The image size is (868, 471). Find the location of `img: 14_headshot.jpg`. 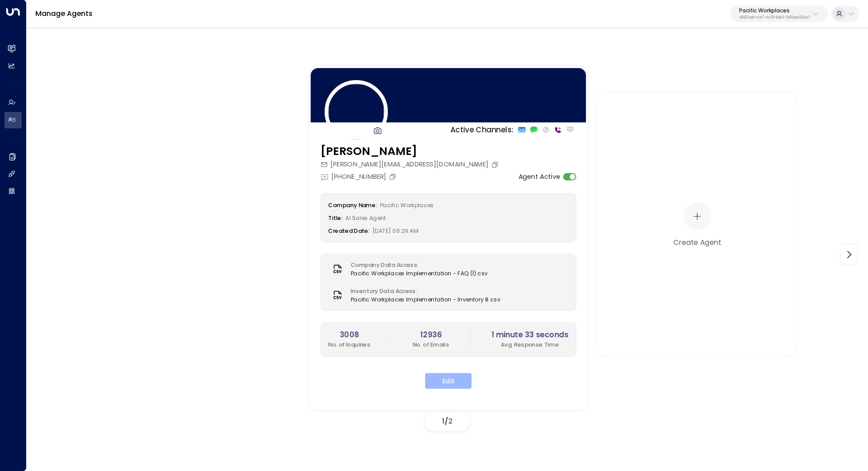

img: 14_headshot.jpg is located at coordinates (356, 112).